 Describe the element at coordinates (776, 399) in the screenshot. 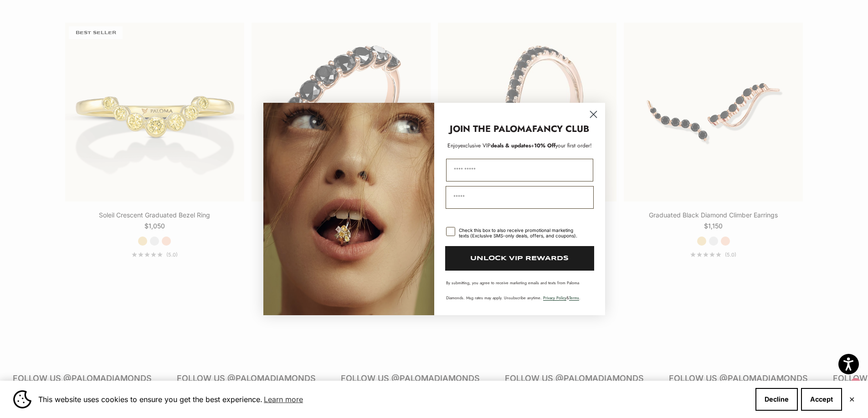

I see `button: Decline` at that location.